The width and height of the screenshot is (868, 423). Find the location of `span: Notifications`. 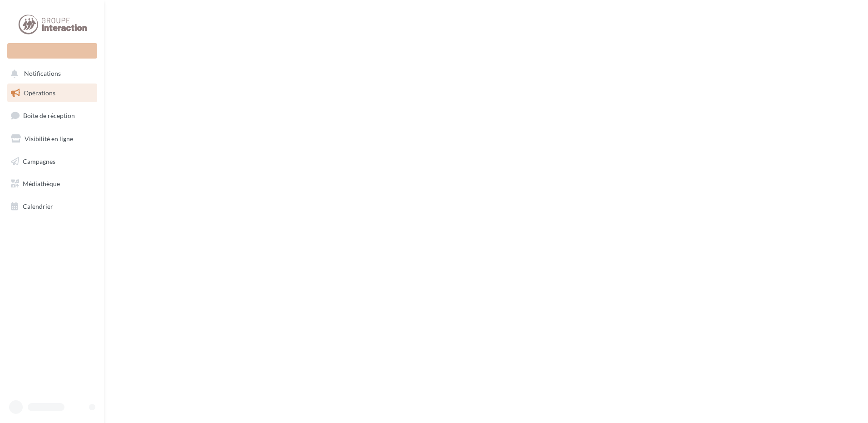

span: Notifications is located at coordinates (43, 73).